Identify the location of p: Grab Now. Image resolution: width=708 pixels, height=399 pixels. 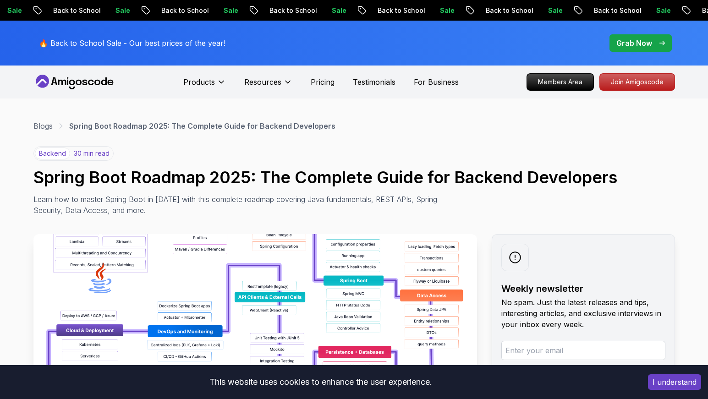
(635, 43).